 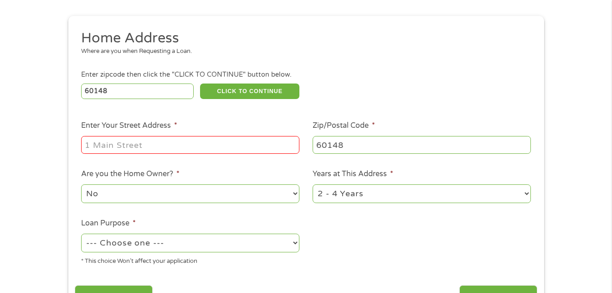 What do you see at coordinates (303, 52) in the screenshot?
I see `div: Where are you when Requesting a Loan.` at bounding box center [303, 52].